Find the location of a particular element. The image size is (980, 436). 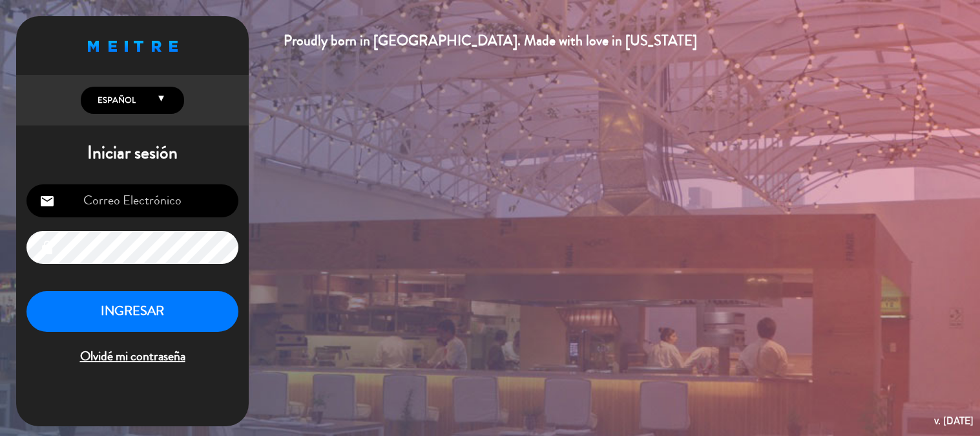

i: lock is located at coordinates (47, 247).